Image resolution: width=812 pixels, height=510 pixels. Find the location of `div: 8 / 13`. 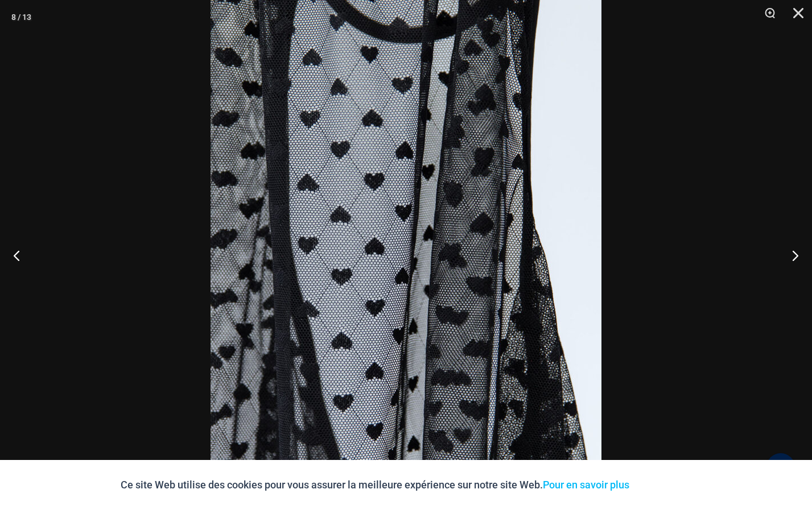

div: 8 / 13 is located at coordinates (21, 17).